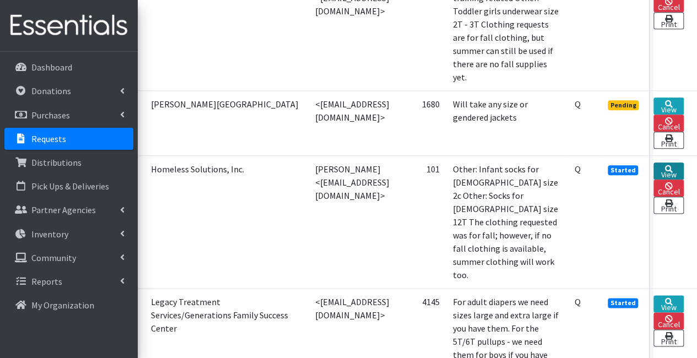 This screenshot has width=697, height=358. Describe the element at coordinates (69, 67) in the screenshot. I see `a: Dashboard` at that location.